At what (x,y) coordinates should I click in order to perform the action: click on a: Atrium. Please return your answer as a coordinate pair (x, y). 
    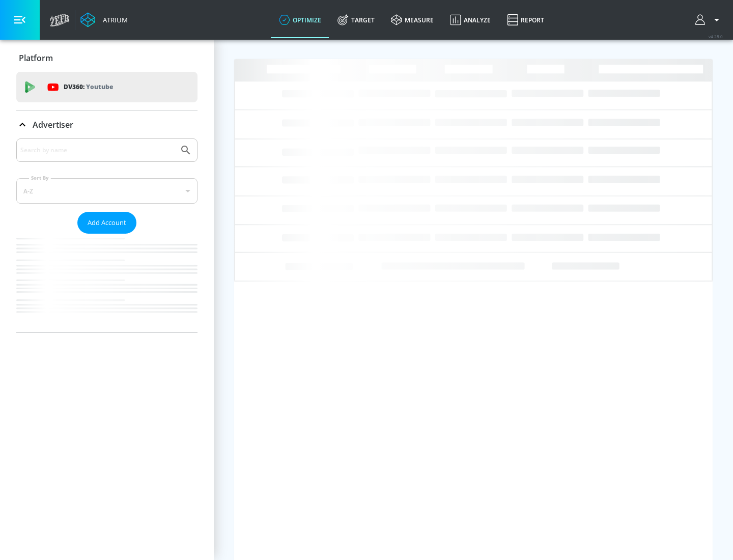
    Looking at the image, I should click on (104, 20).